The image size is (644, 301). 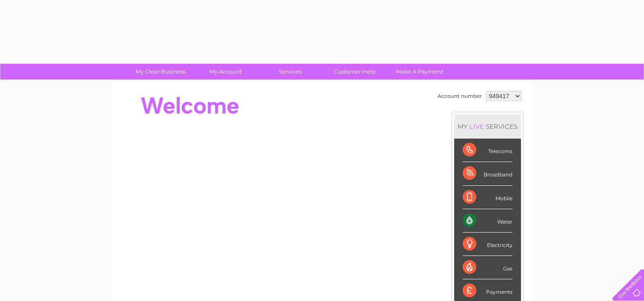 What do you see at coordinates (354, 71) in the screenshot?
I see `a: Customer Help` at bounding box center [354, 71].